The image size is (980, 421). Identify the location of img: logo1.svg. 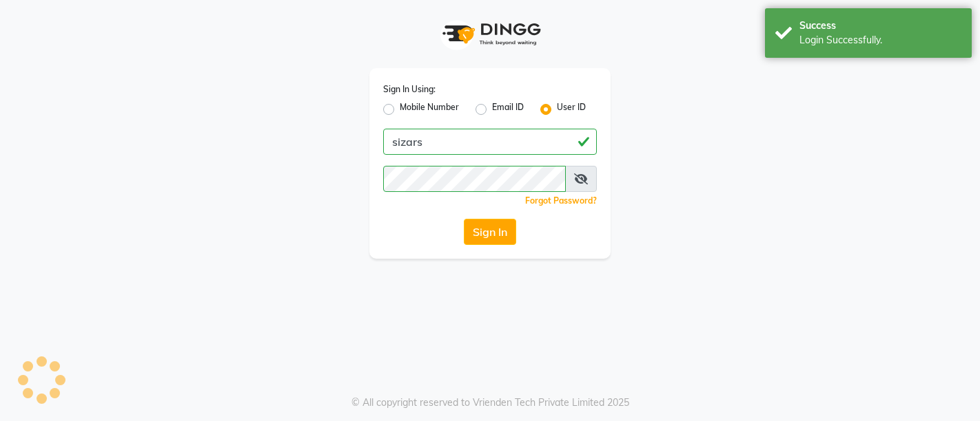
(490, 34).